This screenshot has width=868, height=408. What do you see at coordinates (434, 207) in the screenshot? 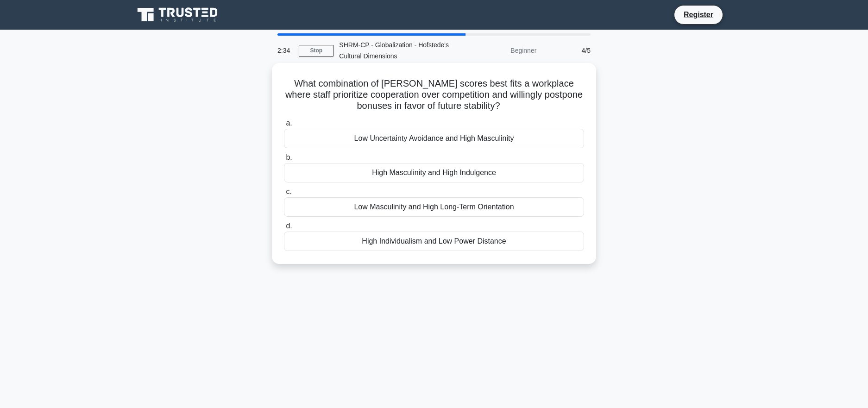
I see `div: Low Masculinity and High Long-Term Orientation` at bounding box center [434, 207].